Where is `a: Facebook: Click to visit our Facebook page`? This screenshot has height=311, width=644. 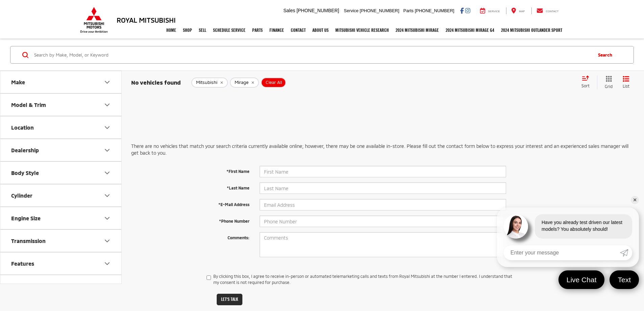 a: Facebook: Click to visit our Facebook page is located at coordinates (462, 10).